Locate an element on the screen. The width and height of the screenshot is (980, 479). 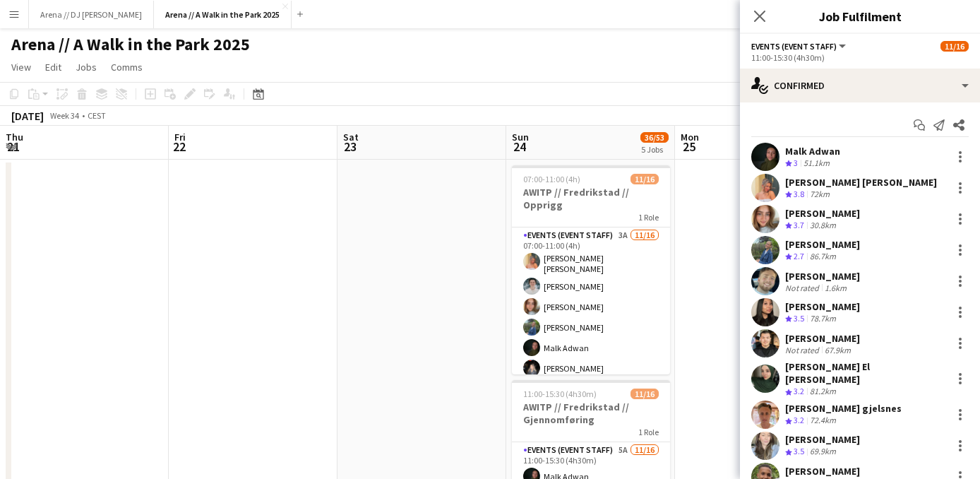
div: 78.7km is located at coordinates (822, 318).